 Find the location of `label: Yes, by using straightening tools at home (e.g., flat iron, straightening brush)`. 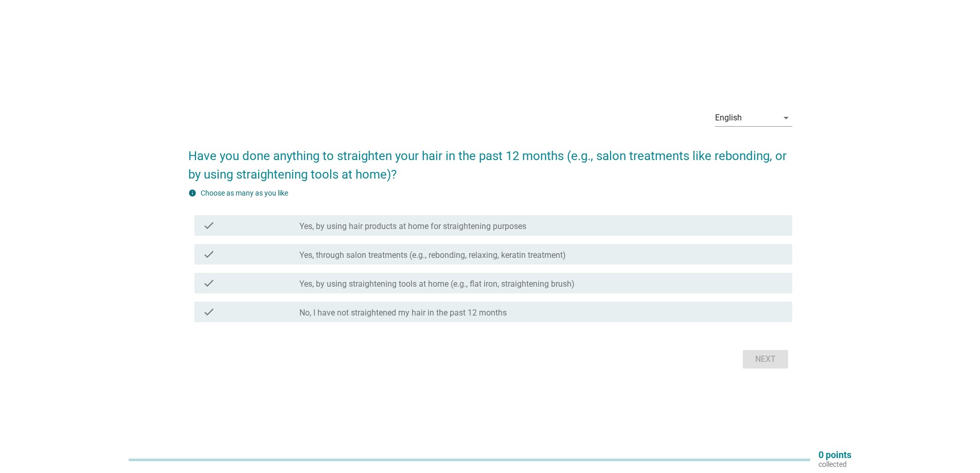

label: Yes, by using straightening tools at home (e.g., flat iron, straightening brush) is located at coordinates (437, 284).